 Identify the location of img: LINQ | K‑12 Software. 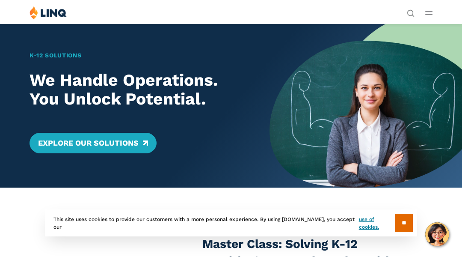
(48, 12).